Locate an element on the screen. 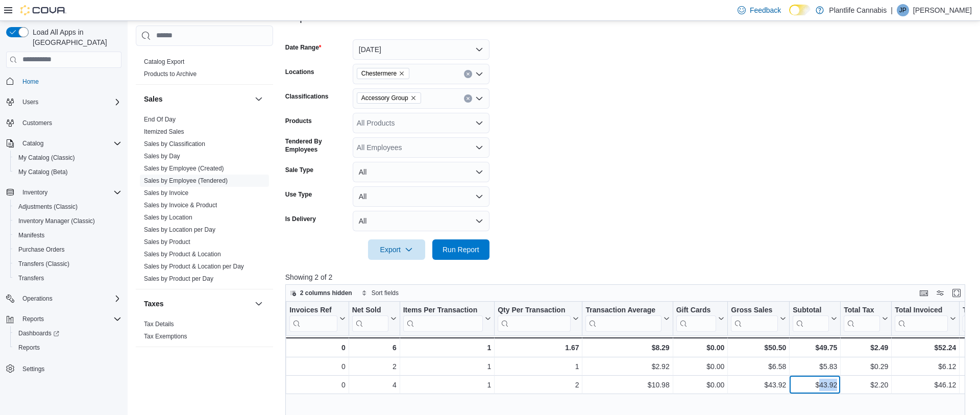  div: $49.75 is located at coordinates (814, 347).